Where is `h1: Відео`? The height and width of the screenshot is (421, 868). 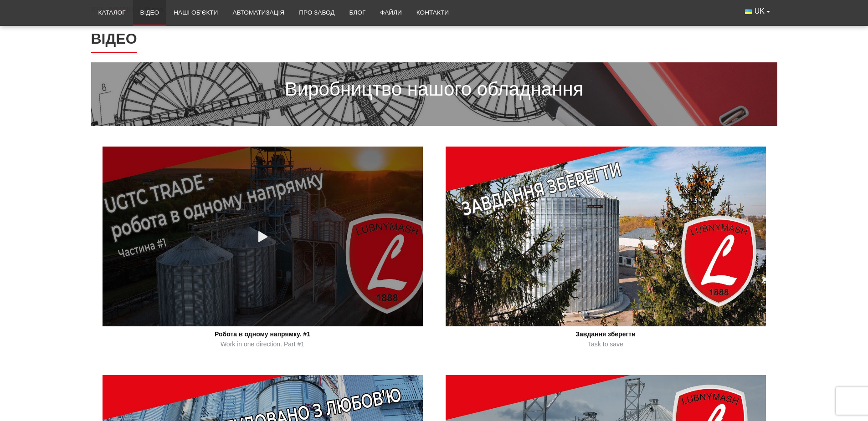
h1: Відео is located at coordinates (434, 41).